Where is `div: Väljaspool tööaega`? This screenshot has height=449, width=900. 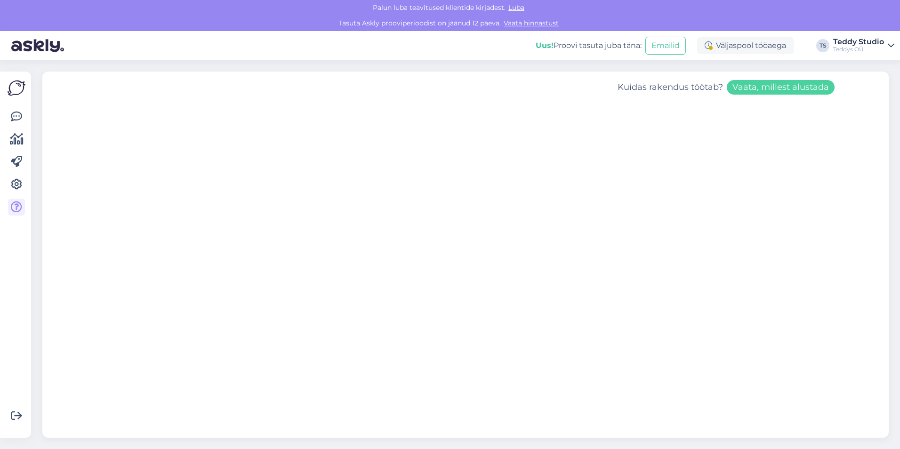
div: Väljaspool tööaega is located at coordinates (745, 46).